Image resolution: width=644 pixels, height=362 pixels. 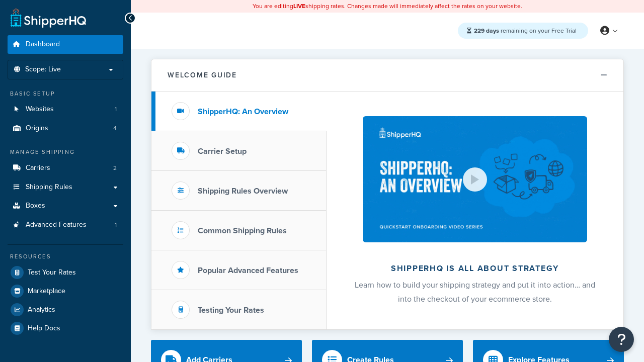 What do you see at coordinates (475, 269) in the screenshot?
I see `h2: ShipperHQ is all about strategy` at bounding box center [475, 269].